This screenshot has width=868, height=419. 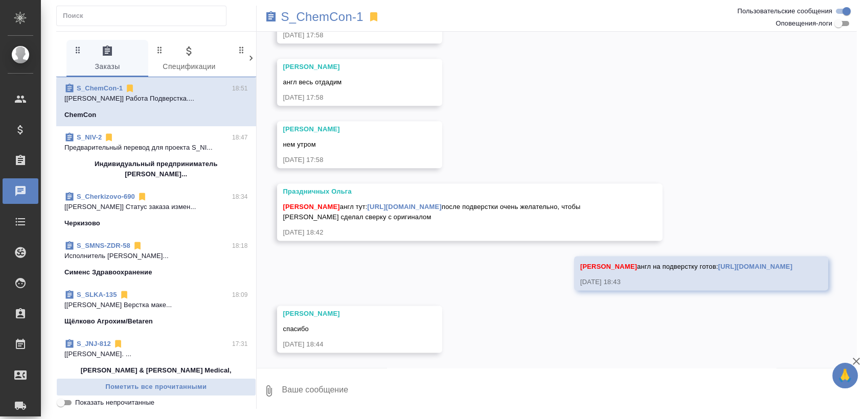 What do you see at coordinates (107, 59) in the screenshot?
I see `span: Заказы` at bounding box center [107, 59].